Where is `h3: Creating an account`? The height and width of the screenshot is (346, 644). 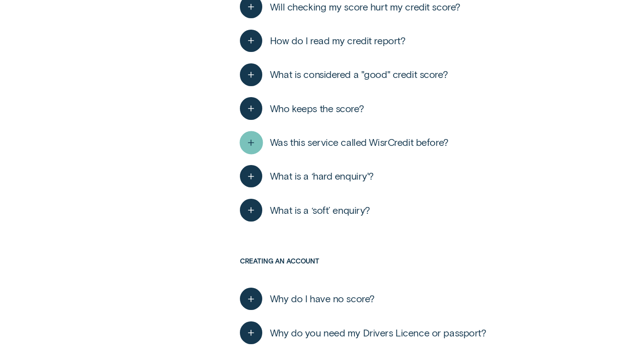
h3: Creating an account is located at coordinates (408, 270).